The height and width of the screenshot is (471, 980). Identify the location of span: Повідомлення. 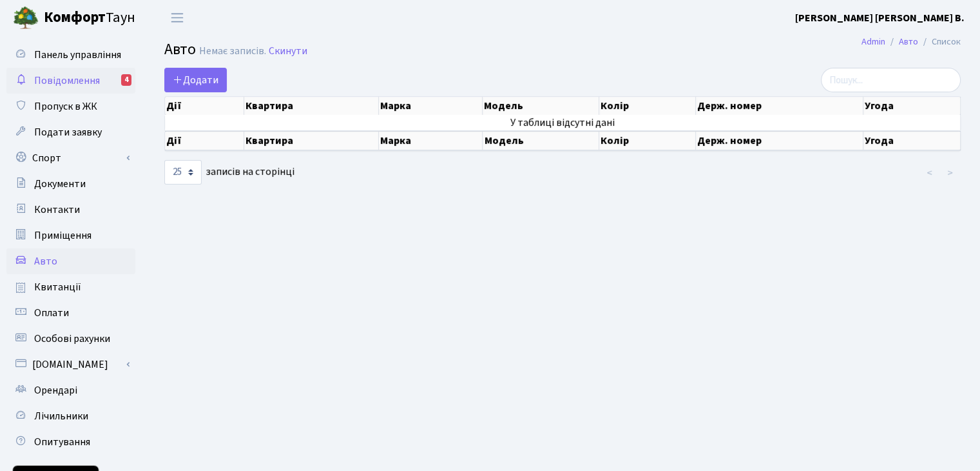
(67, 81).